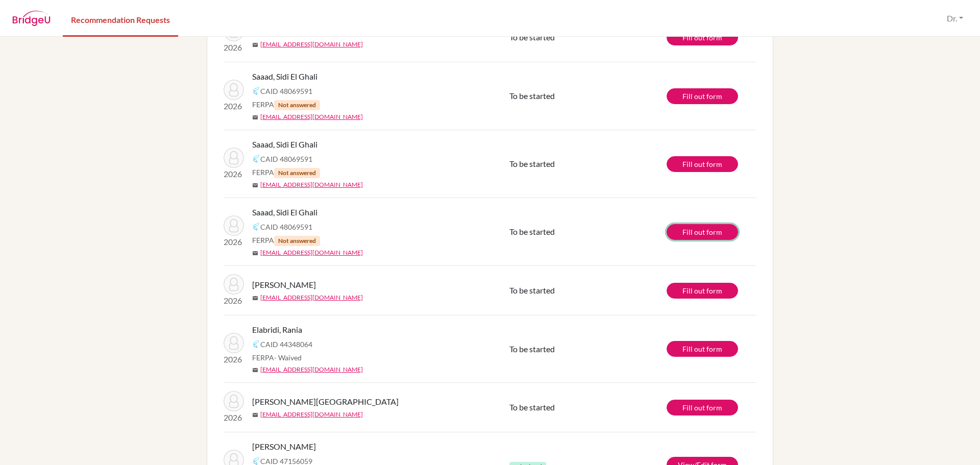 This screenshot has height=465, width=980. Describe the element at coordinates (234, 284) in the screenshot. I see `img: Khaldi, Ikram` at that location.